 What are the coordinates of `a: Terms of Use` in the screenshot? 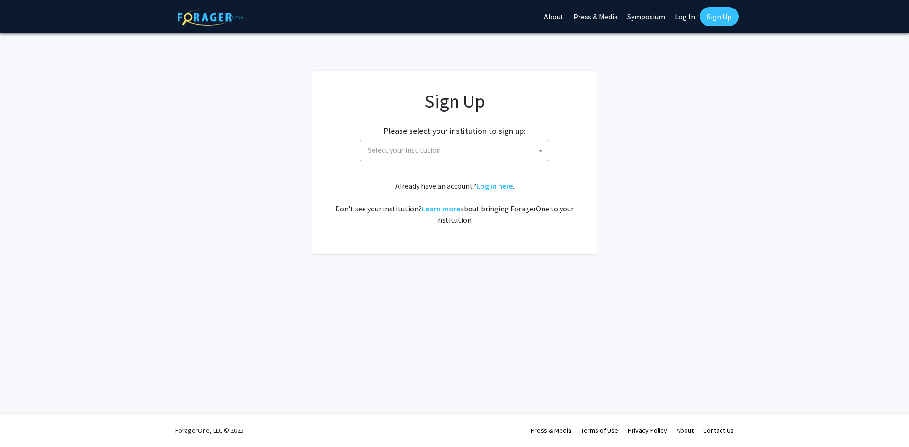 It's located at (599, 431).